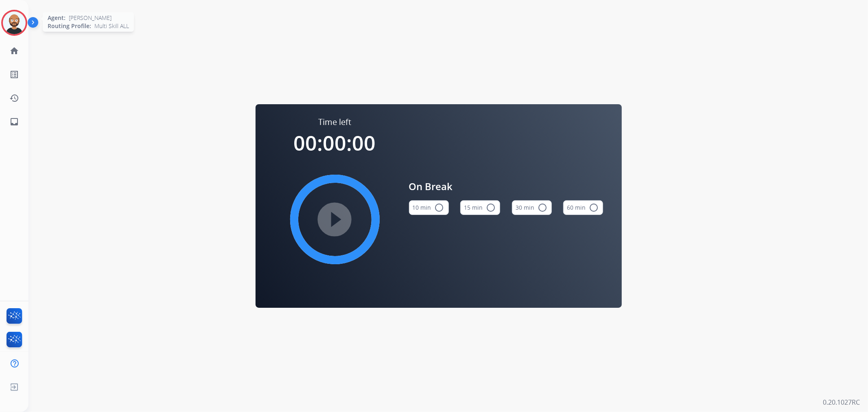 Image resolution: width=868 pixels, height=412 pixels. What do you see at coordinates (56, 18) in the screenshot?
I see `span: Agent:` at bounding box center [56, 18].